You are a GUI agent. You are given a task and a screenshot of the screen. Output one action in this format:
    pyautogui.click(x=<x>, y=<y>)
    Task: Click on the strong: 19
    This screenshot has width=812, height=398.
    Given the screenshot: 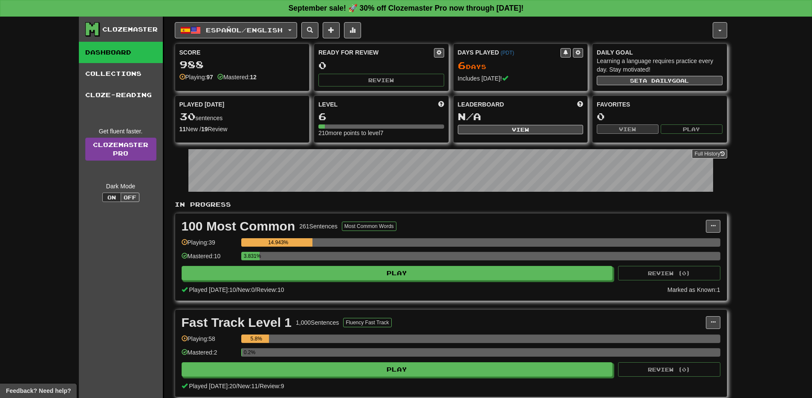 What is the action you would take?
    pyautogui.click(x=205, y=129)
    